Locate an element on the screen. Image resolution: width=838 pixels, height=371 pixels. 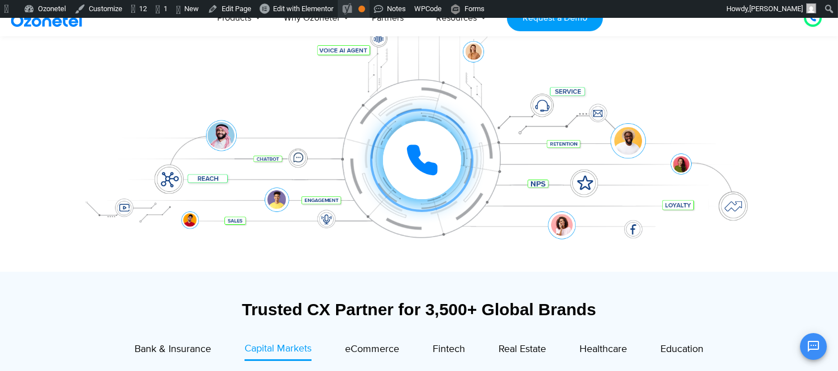
a: Bank & Insurance is located at coordinates (172, 351).